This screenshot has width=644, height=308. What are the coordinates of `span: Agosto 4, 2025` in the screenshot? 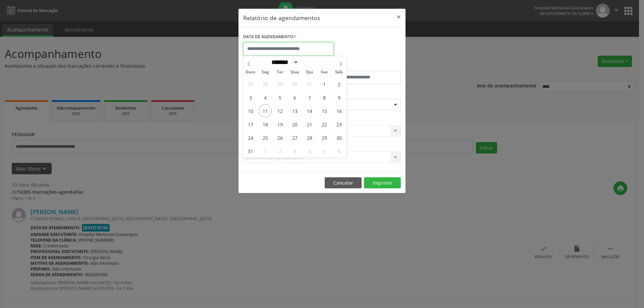 It's located at (265, 97).